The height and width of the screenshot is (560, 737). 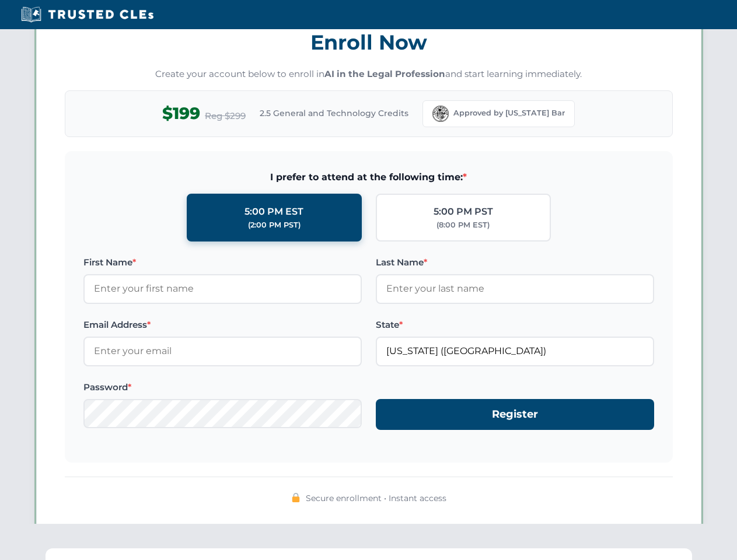 What do you see at coordinates (225, 116) in the screenshot?
I see `span: Reg $299` at bounding box center [225, 116].